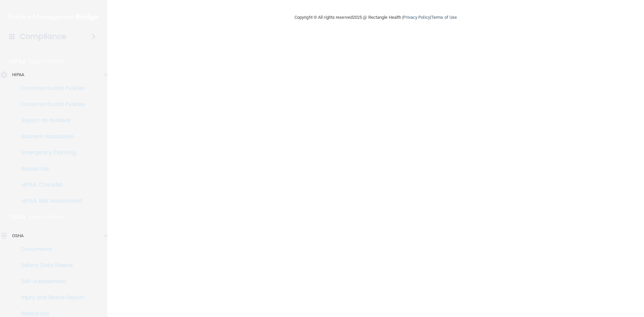 This screenshot has height=317, width=644. What do you see at coordinates (376, 18) in the screenshot?
I see `div: Copyright © All rights reserved 2025 @ Rectangle Health | |` at bounding box center [376, 18].